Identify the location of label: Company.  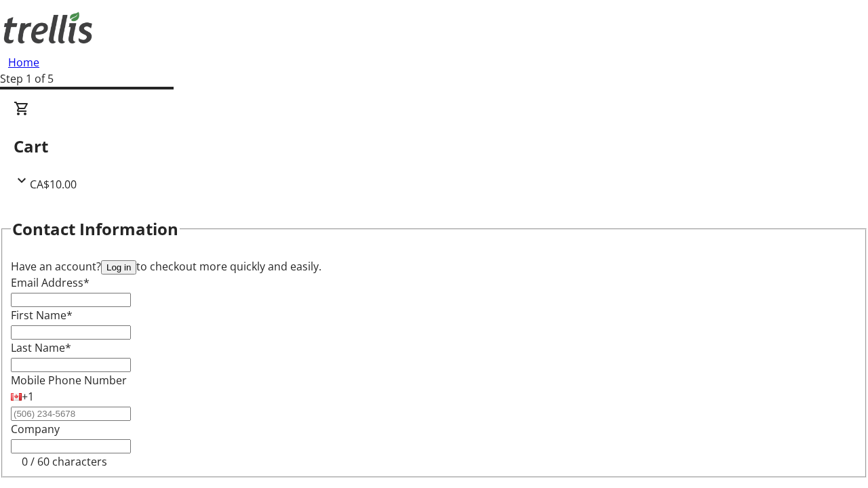
(35, 429).